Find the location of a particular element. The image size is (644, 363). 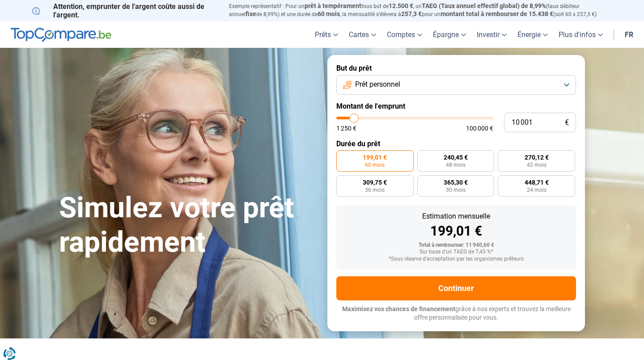

span: 270,12 € is located at coordinates (537, 158).